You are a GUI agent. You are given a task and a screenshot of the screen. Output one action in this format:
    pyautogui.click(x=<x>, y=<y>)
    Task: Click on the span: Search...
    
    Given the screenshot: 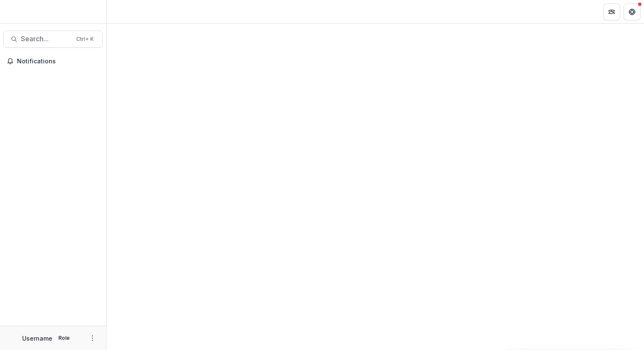 What is the action you would take?
    pyautogui.click(x=46, y=38)
    